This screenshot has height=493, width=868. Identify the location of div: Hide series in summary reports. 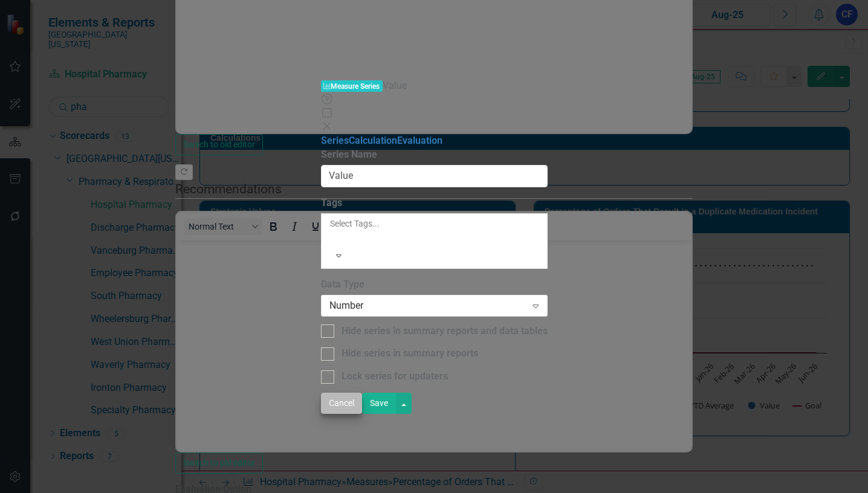
(410, 354).